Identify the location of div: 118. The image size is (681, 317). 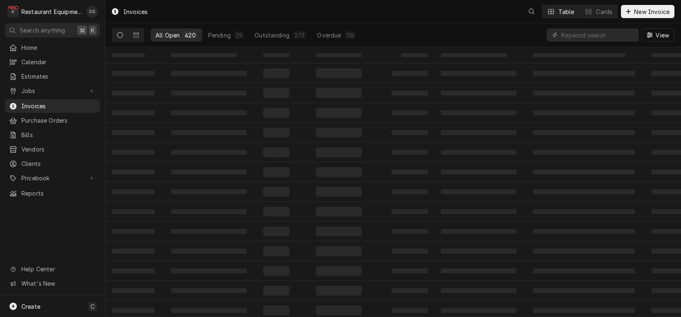
(350, 35).